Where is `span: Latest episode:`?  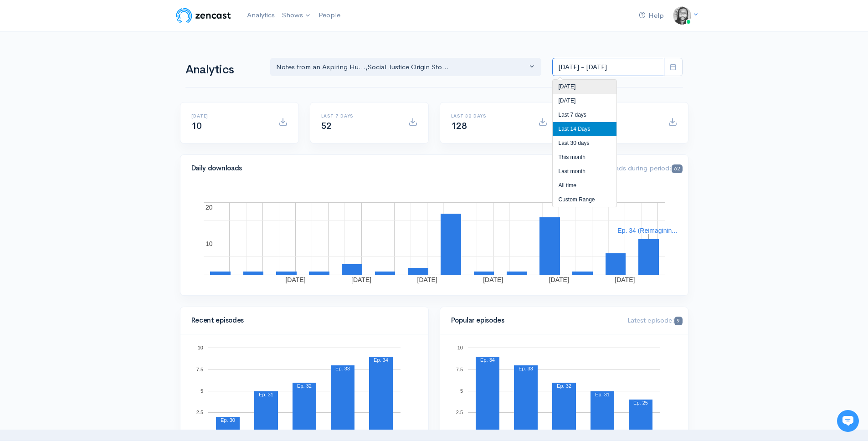
span: Latest episode: is located at coordinates (655, 320).